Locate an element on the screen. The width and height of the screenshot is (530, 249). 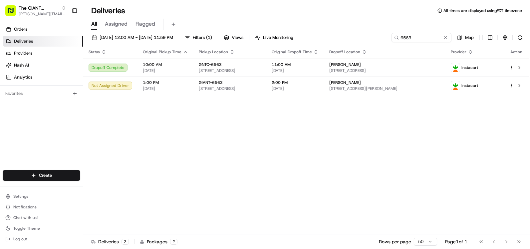
span: Flagged is located at coordinates (145, 24).